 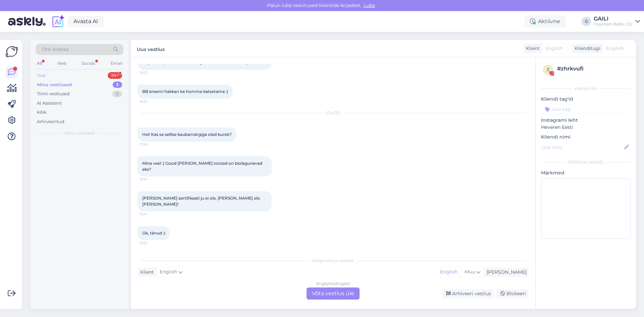 What do you see at coordinates (151, 48) in the screenshot?
I see `label: Uus vestlus` at bounding box center [151, 48].